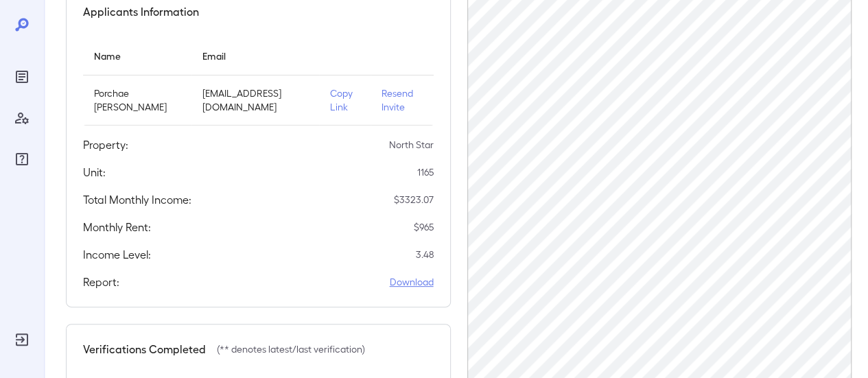 The height and width of the screenshot is (378, 868). What do you see at coordinates (291, 349) in the screenshot?
I see `p: (** denotes latest/last verification)` at bounding box center [291, 349].